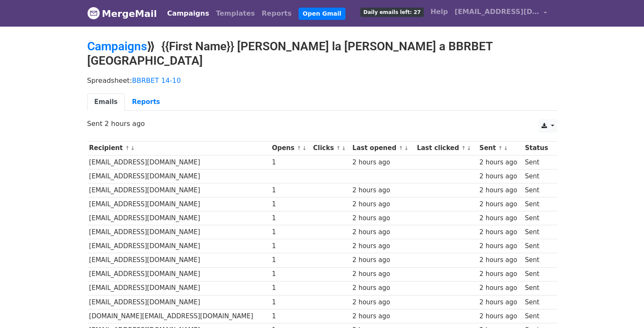  I want to click on a: Help, so click(439, 12).